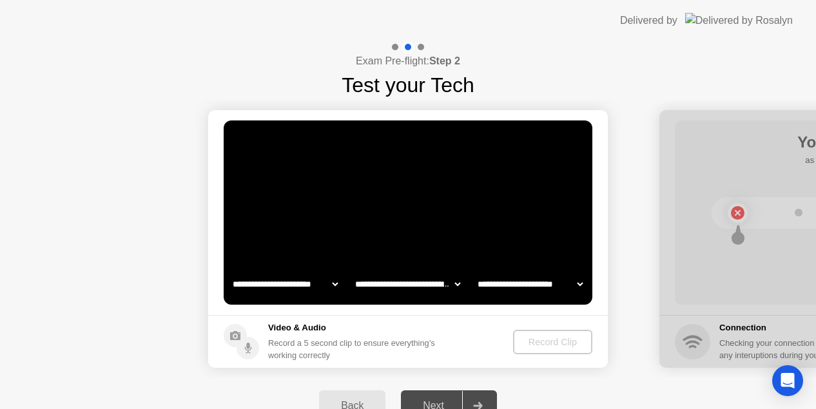  I want to click on div: Record a 5 second clip to ensure everything’s working correctly, so click(354, 349).